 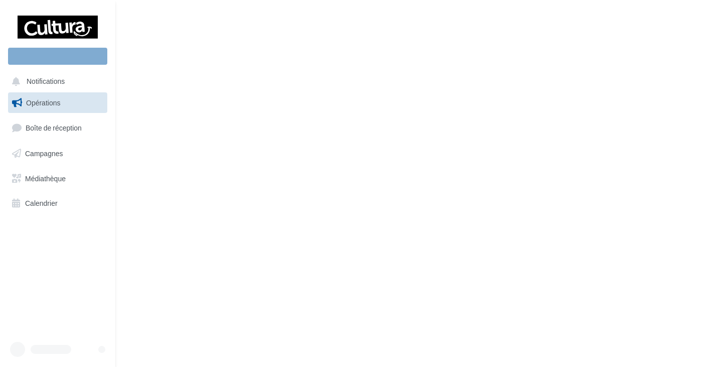 I want to click on span: Calendrier, so click(x=41, y=203).